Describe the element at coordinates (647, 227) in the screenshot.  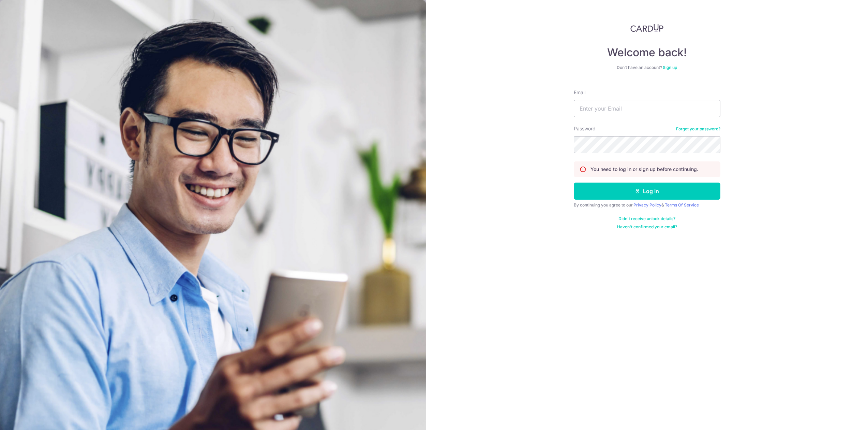
I see `a: Haven't confirmed your email?` at that location.